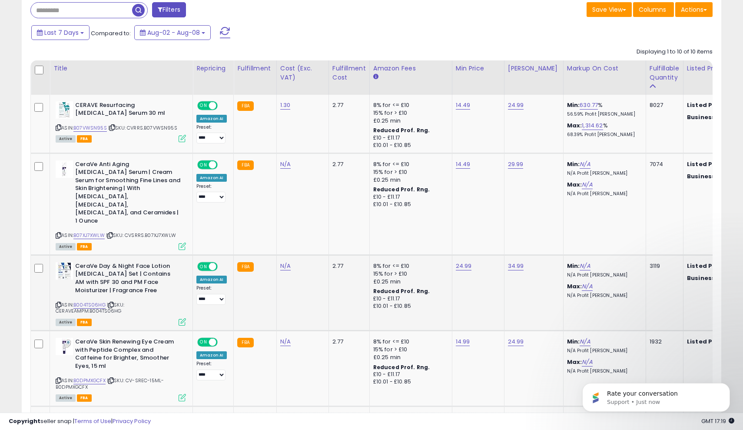  What do you see at coordinates (349, 73) in the screenshot?
I see `div: Fulfillment Cost` at bounding box center [349, 73].